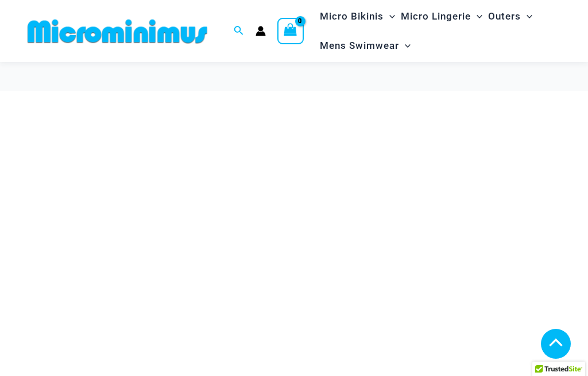 Image resolution: width=588 pixels, height=376 pixels. I want to click on span: Micro Bikinis, so click(352, 16).